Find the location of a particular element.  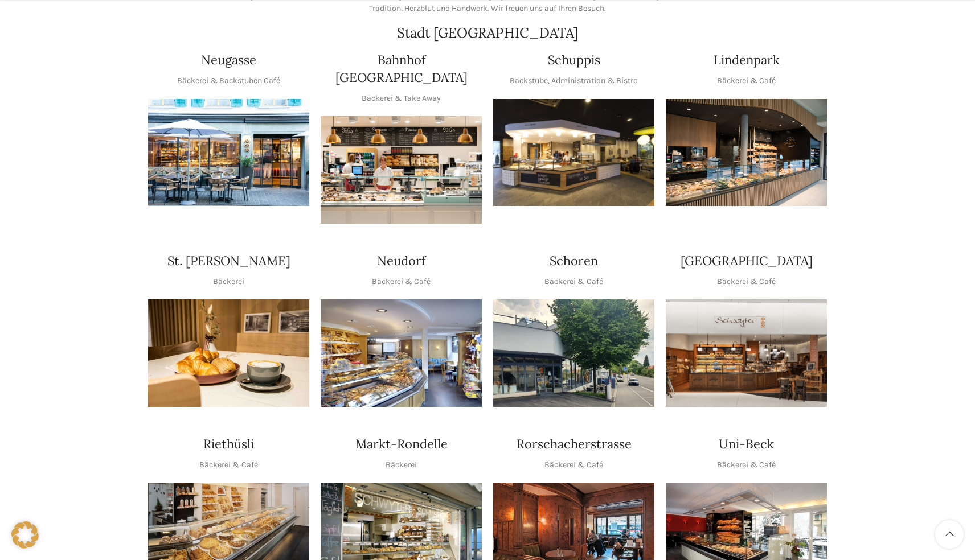

p: Bäckerei & Take Away is located at coordinates (401, 98).